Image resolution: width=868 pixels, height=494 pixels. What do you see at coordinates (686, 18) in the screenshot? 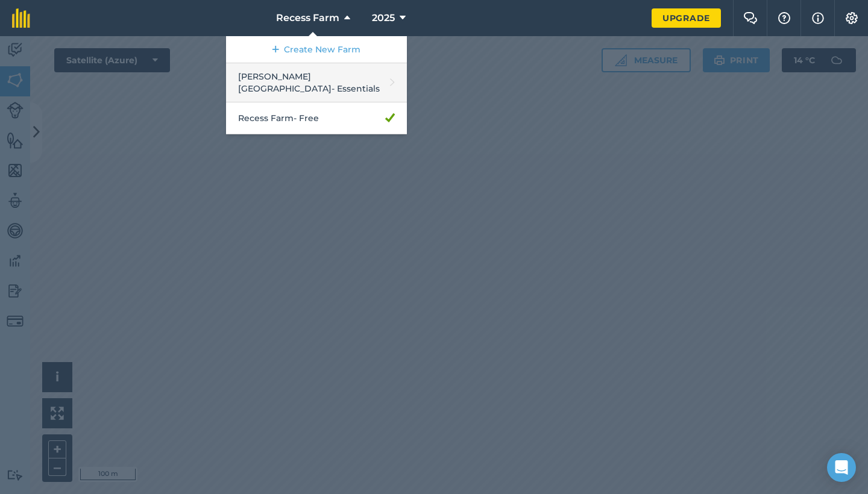
I see `a: Upgrade` at bounding box center [686, 18].